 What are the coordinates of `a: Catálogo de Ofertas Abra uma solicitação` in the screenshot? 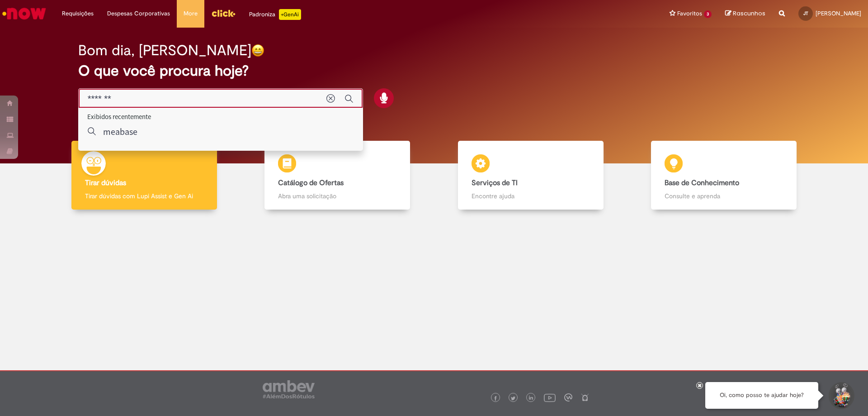 It's located at (338, 175).